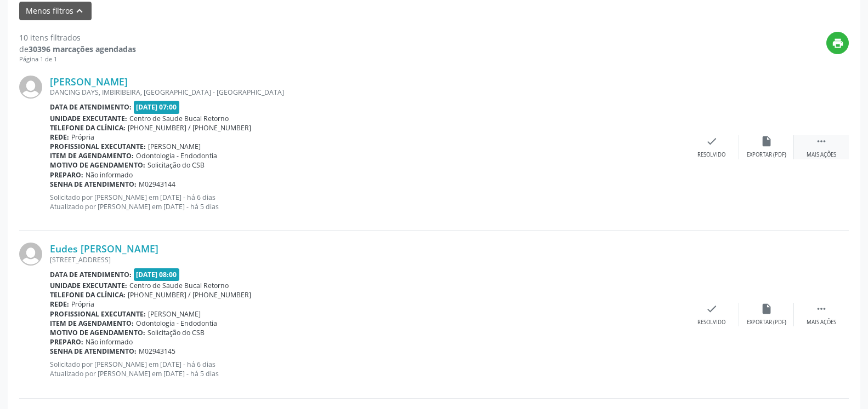 This screenshot has width=868, height=409. I want to click on i: keyboard_arrow_up, so click(80, 11).